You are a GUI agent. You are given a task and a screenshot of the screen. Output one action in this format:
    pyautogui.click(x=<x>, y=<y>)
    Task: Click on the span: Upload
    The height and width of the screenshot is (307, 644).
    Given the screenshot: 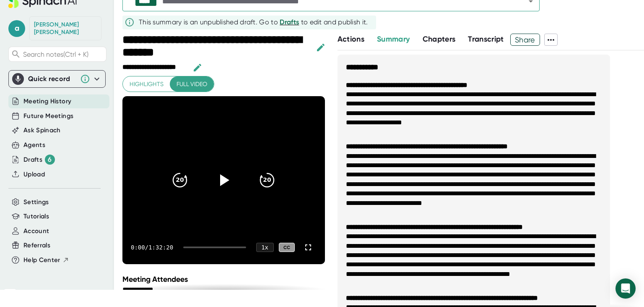 What is the action you would take?
    pyautogui.click(x=34, y=174)
    